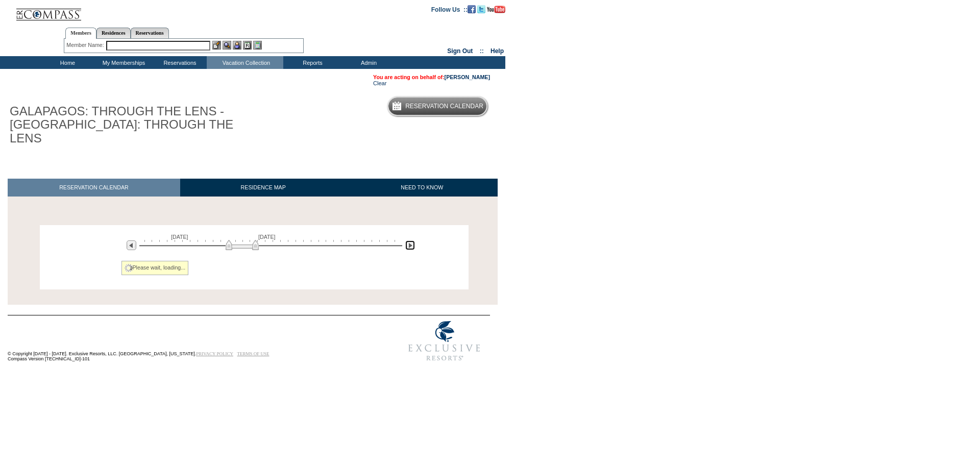 This screenshot has height=465, width=980. I want to click on a: RESERVATION CALENDAR, so click(94, 187).